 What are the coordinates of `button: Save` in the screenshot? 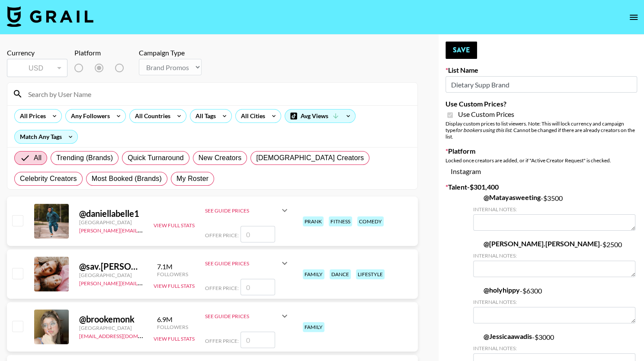 It's located at (461, 50).